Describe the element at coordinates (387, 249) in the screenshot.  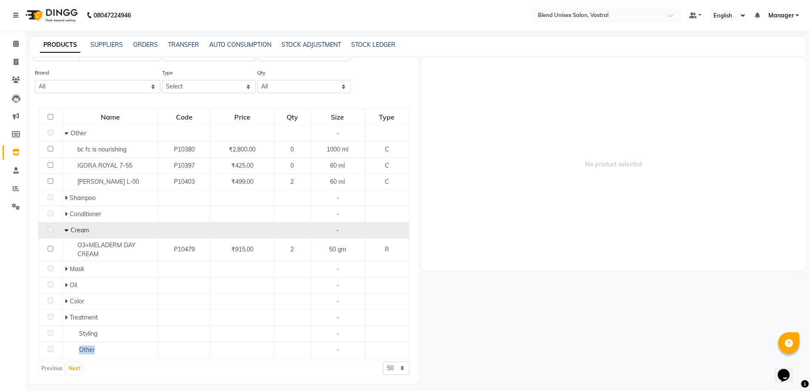
I see `span: R` at that location.